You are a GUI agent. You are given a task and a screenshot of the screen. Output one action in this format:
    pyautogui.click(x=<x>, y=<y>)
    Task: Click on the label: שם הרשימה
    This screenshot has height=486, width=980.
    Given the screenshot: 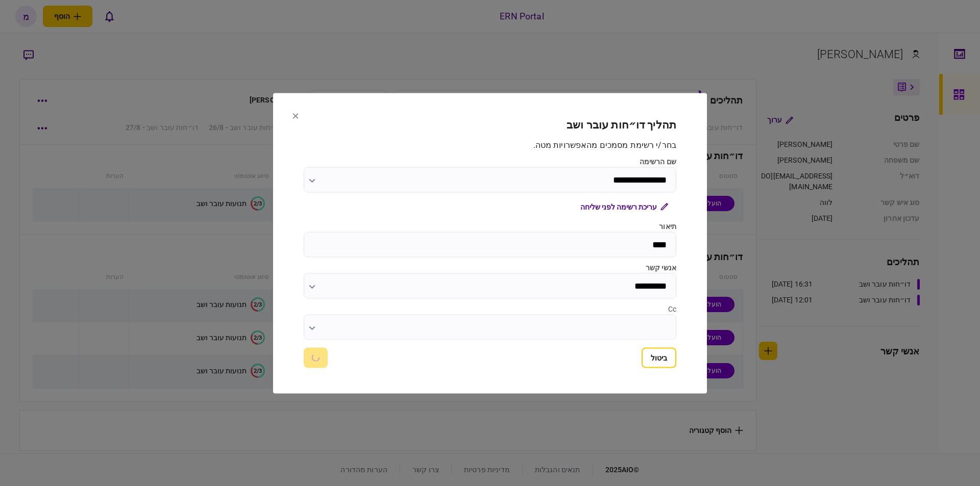 What is the action you would take?
    pyautogui.click(x=490, y=161)
    